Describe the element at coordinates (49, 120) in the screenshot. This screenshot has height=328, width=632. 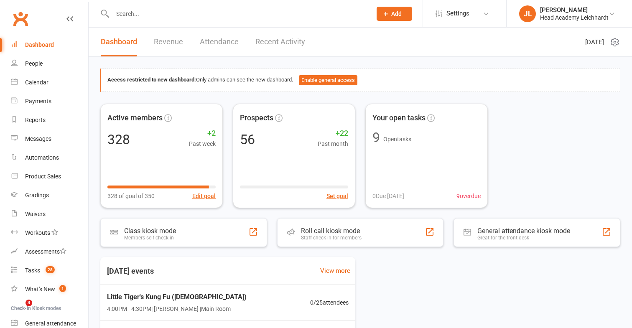
I see `a: Reports` at that location.